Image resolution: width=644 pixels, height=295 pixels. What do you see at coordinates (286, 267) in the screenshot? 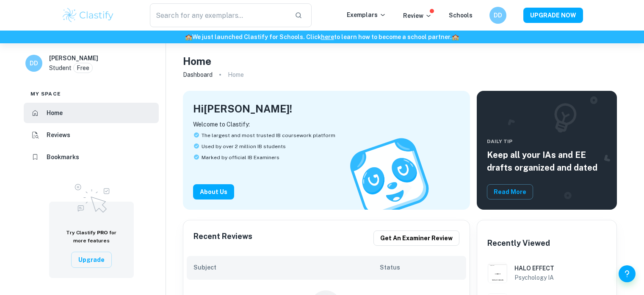
I see `h6: Subject` at bounding box center [286, 267].